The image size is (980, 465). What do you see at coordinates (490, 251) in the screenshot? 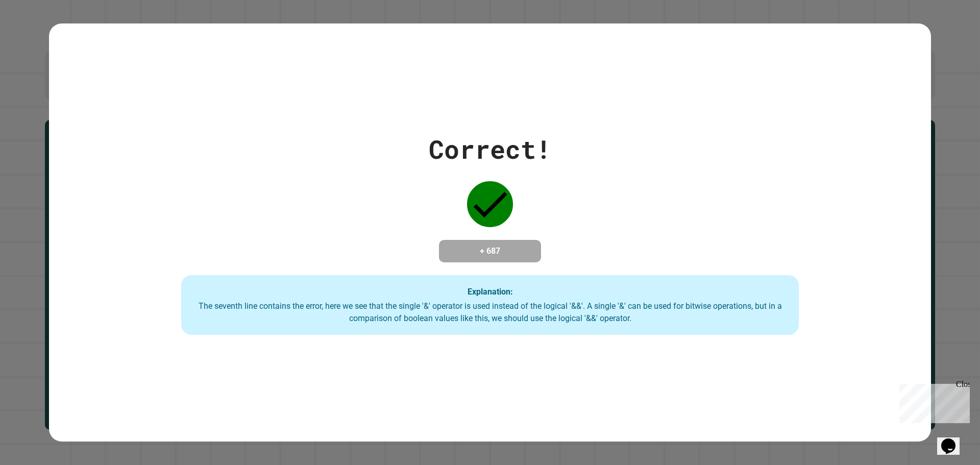
I see `h4: + 687` at bounding box center [490, 251].